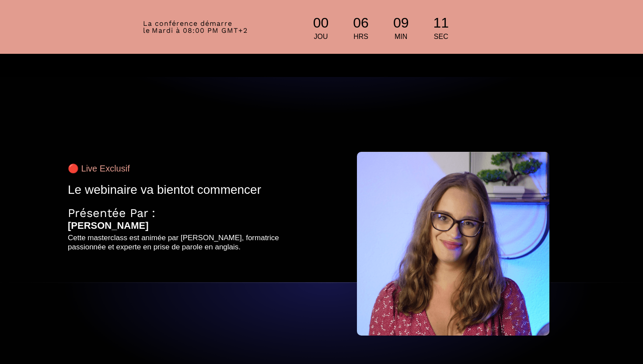 This screenshot has width=643, height=364. I want to click on div: SEC, so click(441, 37).